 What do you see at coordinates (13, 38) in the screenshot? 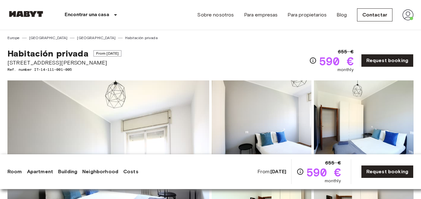
I see `a: Europe` at bounding box center [13, 38].